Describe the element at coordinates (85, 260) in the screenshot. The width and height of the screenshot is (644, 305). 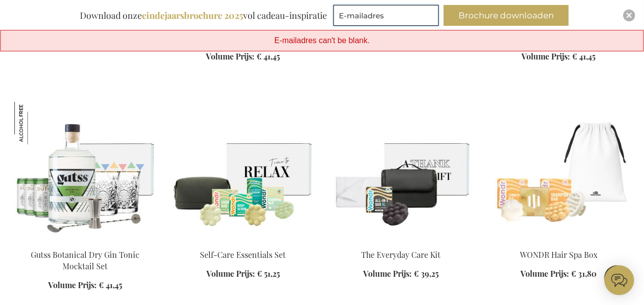
I see `a: Gutss Botanical Dry Gin Tonic Mocktail Set` at that location.